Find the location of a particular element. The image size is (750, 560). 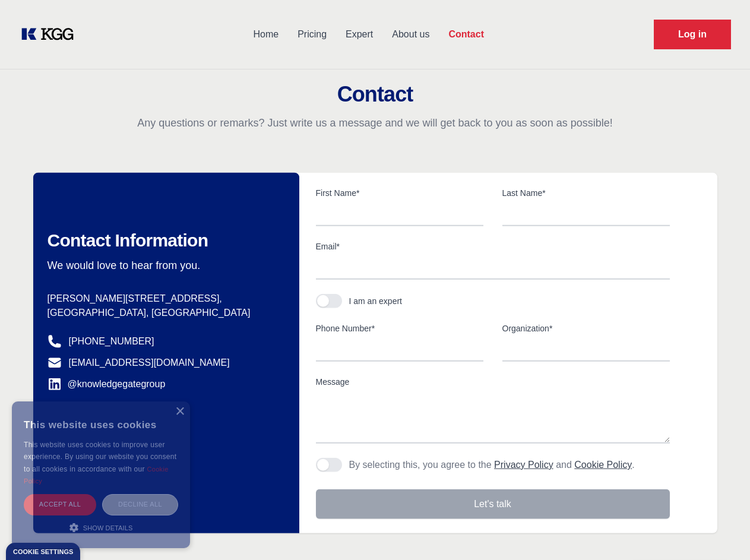

h2: Contact is located at coordinates (375, 94).